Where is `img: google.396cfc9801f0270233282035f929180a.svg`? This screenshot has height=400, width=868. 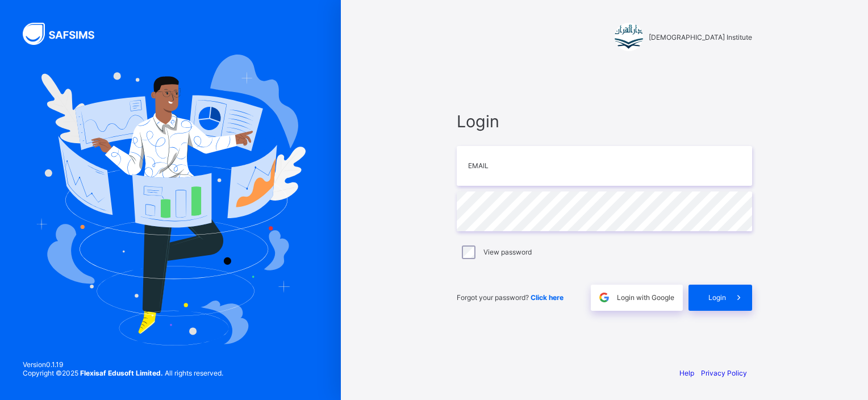
img: google.396cfc9801f0270233282035f929180a.svg is located at coordinates (604, 297).